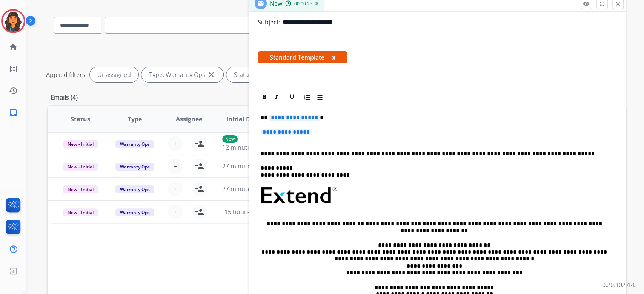 This screenshot has width=644, height=294. Describe the element at coordinates (114, 75) in the screenshot. I see `div: Unassigned` at that location.